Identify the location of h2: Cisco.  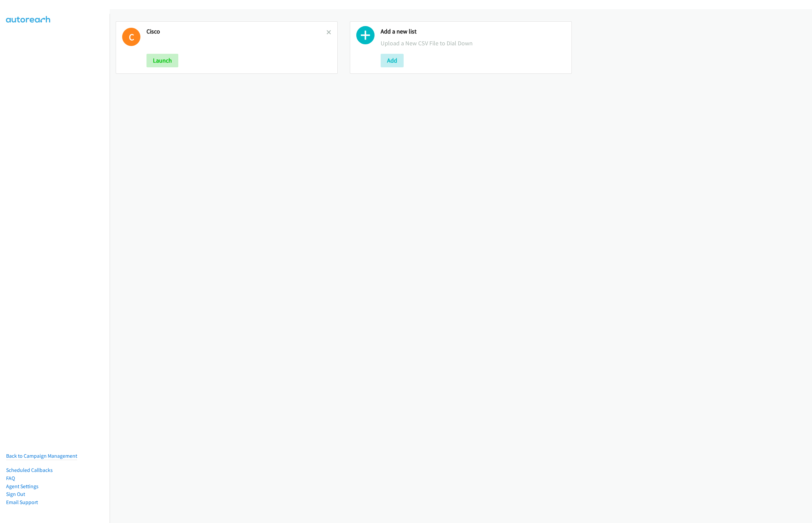
(236, 31).